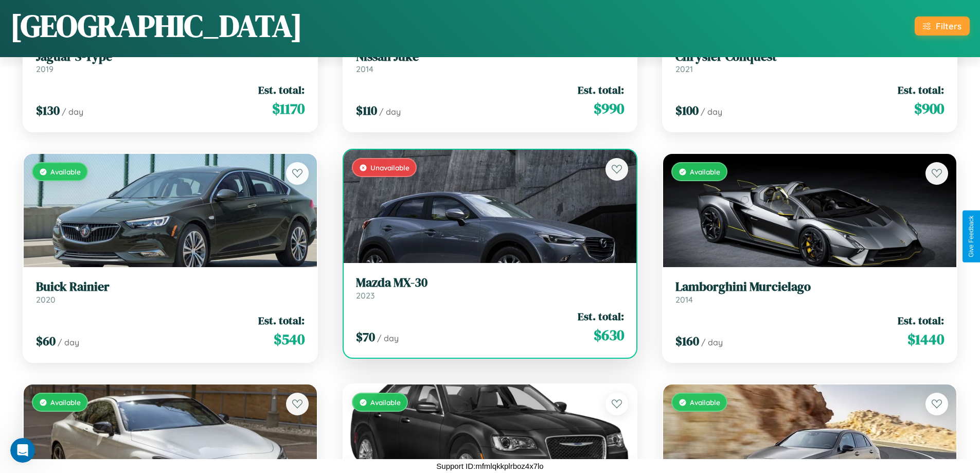 Image resolution: width=980 pixels, height=473 pixels. I want to click on span: $ 1440, so click(925, 339).